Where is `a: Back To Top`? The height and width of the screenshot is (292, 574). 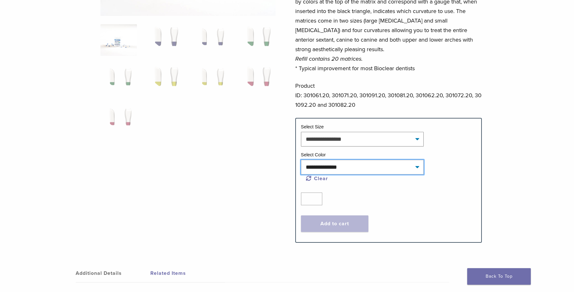 a: Back To Top is located at coordinates (499, 277).